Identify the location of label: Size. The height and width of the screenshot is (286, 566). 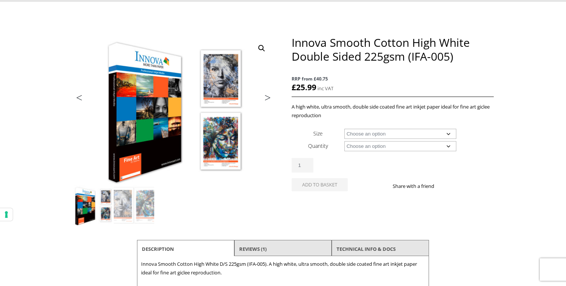
(318, 133).